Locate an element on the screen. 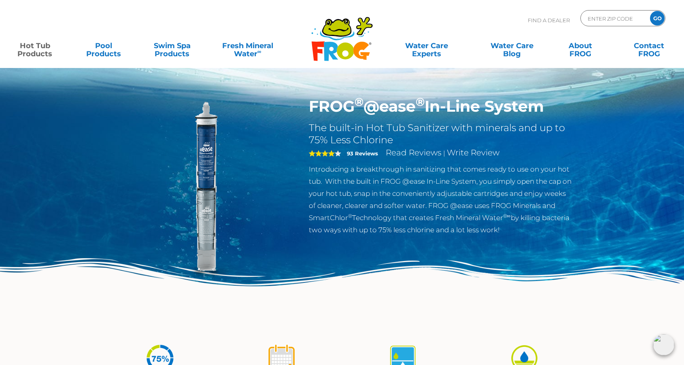 The image size is (684, 365). a: Read Reviews is located at coordinates (414, 153).